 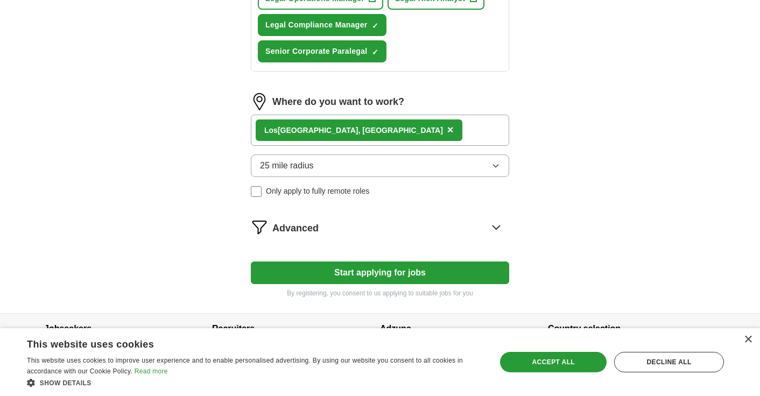 What do you see at coordinates (380, 273) in the screenshot?
I see `button: Start applying for jobs` at bounding box center [380, 273].